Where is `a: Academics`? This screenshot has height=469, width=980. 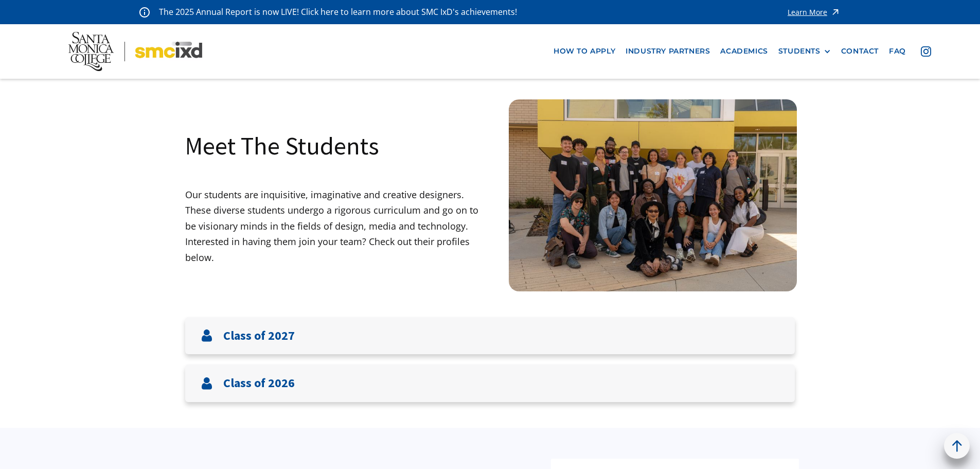
a: Academics is located at coordinates (744, 51).